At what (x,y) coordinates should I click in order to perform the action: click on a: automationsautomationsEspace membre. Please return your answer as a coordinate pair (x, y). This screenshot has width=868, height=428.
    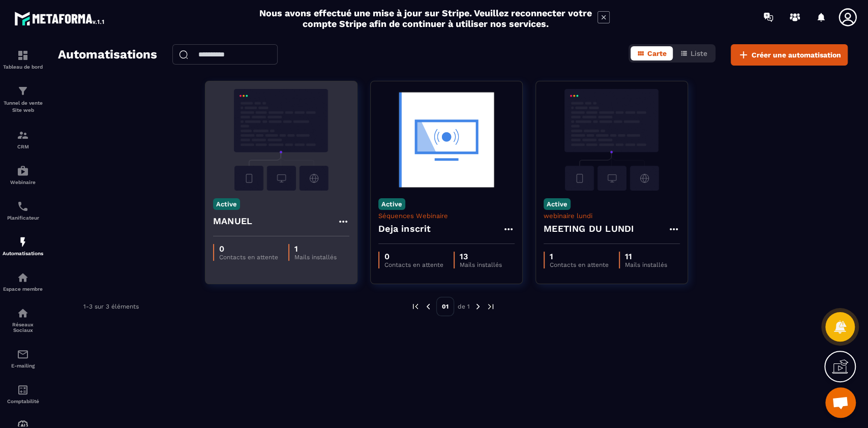
    Looking at the image, I should click on (23, 281).